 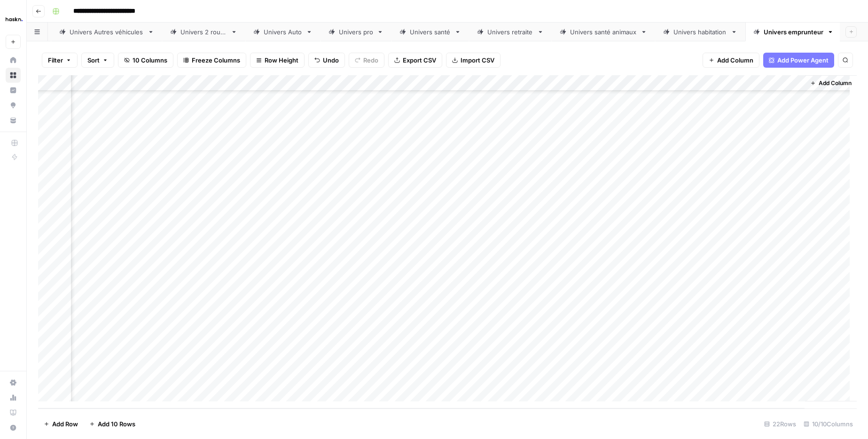 What do you see at coordinates (603, 32) in the screenshot?
I see `a: Univers santé animaux` at bounding box center [603, 32].